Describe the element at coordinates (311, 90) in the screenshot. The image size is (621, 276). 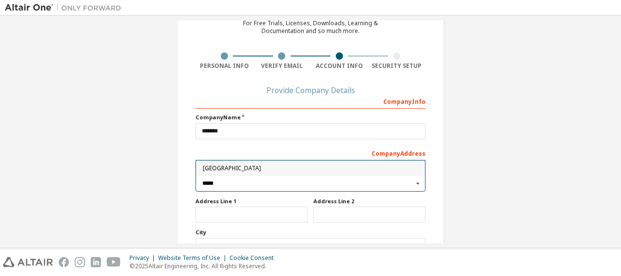
I see `div: Provide Company Details` at that location.